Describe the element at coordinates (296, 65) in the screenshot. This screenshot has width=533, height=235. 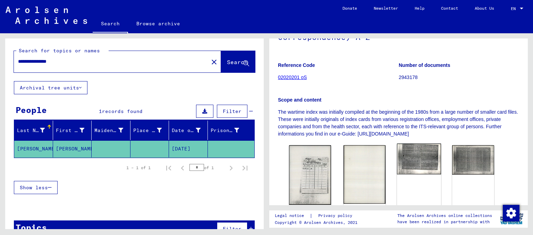
I see `b: Reference Code` at that location.